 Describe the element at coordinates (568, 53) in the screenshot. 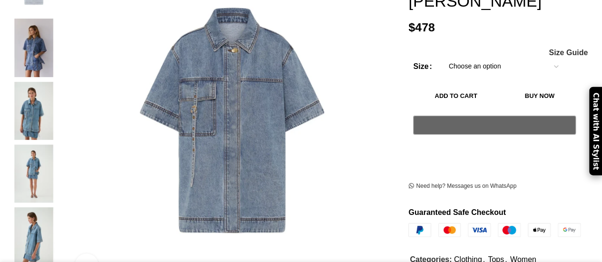

I see `span: Size Guide` at that location.